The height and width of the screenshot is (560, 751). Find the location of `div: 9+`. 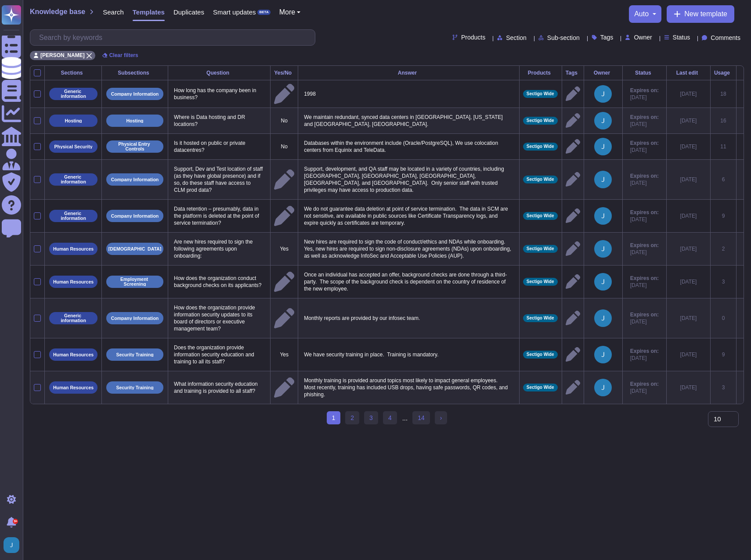

div: 9+ is located at coordinates (15, 521).